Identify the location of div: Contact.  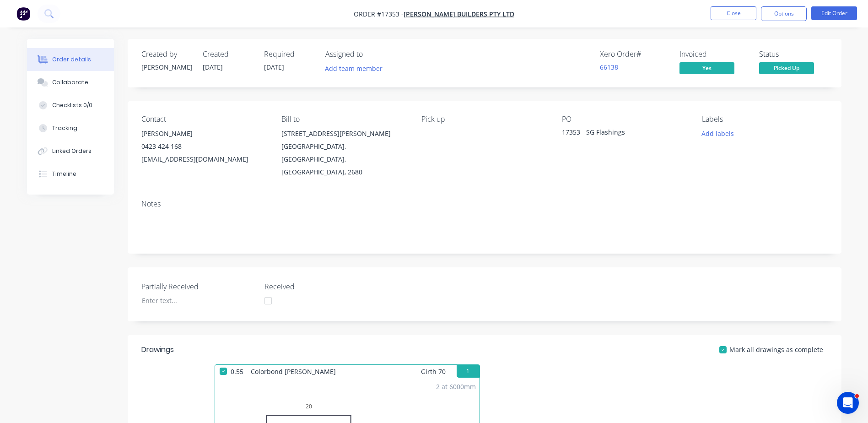
(204, 119).